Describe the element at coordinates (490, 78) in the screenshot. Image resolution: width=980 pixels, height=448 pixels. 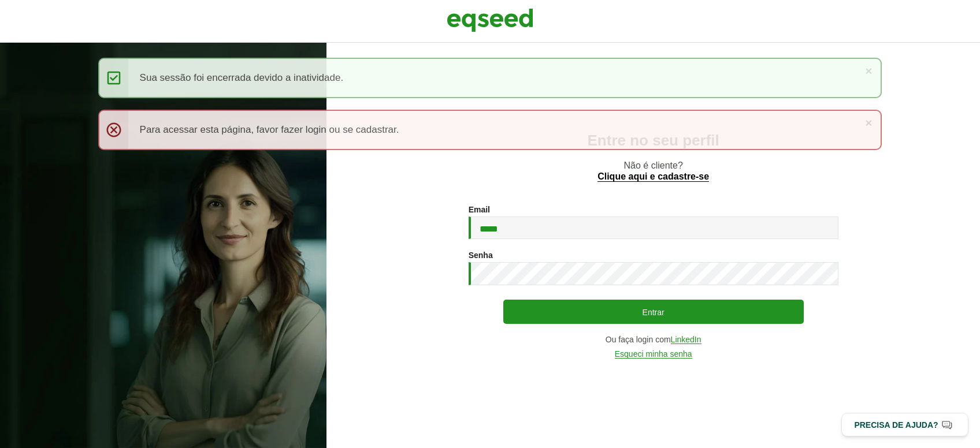
I see `div: Sua sessão foi encerrada devido a inatividade.` at that location.